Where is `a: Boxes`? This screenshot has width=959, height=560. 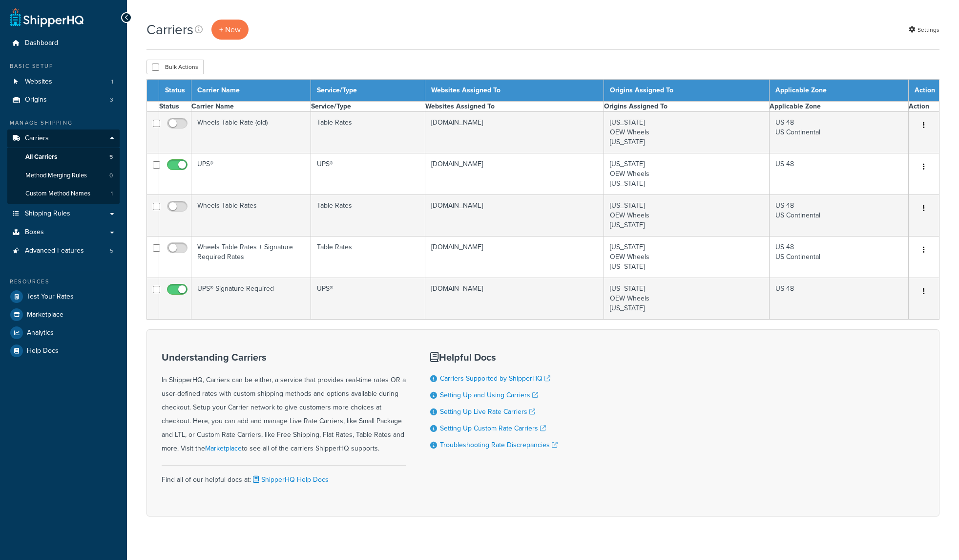
a: Boxes is located at coordinates (64, 232).